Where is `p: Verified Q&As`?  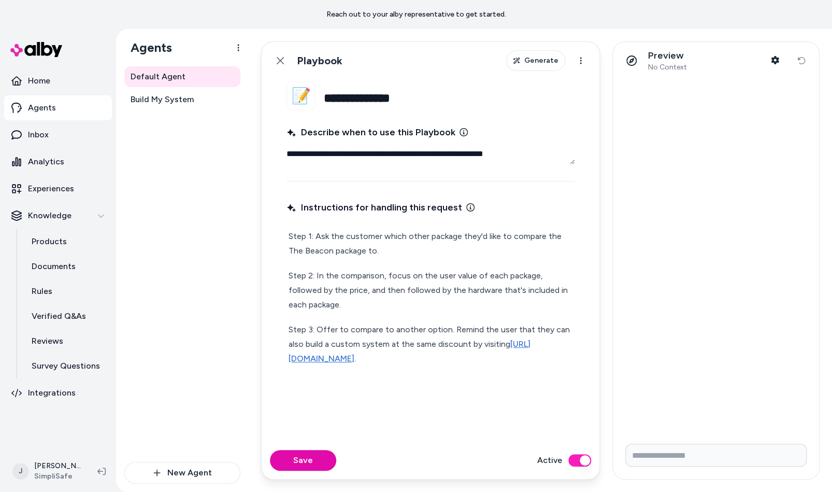 p: Verified Q&As is located at coordinates (59, 316).